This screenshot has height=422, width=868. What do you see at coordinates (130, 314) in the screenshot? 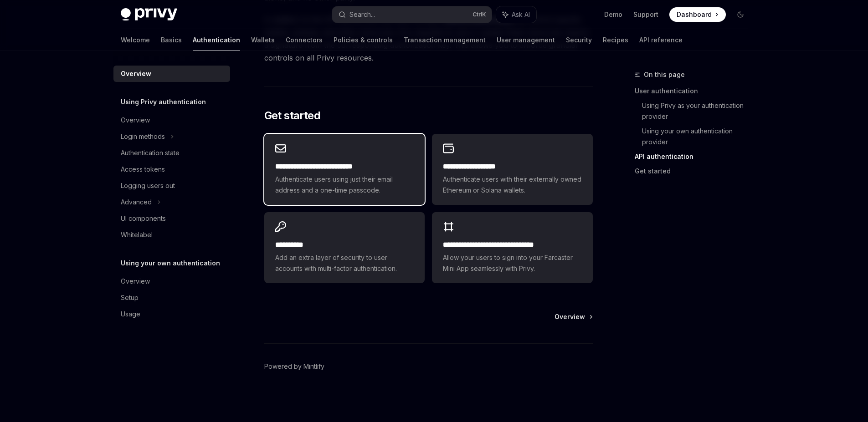
I see `div: Usage` at bounding box center [130, 314].